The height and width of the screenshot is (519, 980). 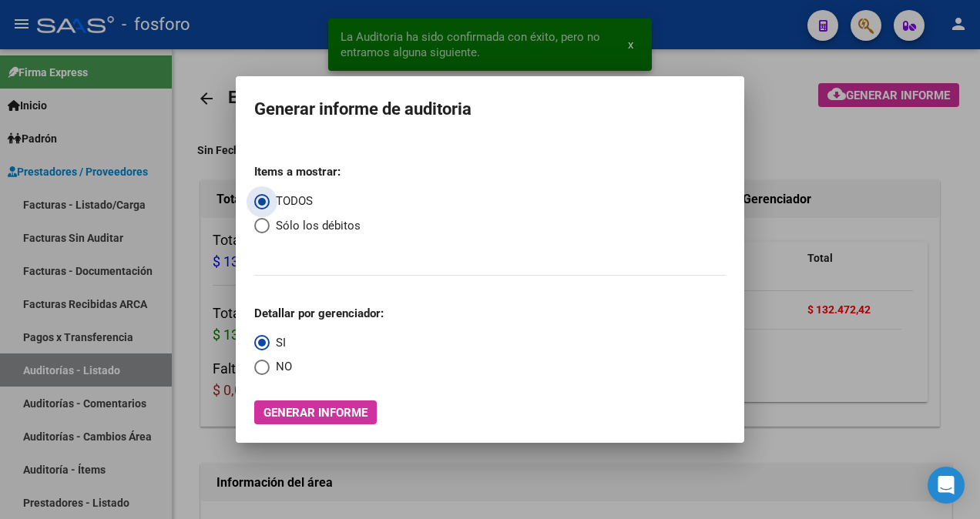 I want to click on span: TODOS, so click(x=292, y=201).